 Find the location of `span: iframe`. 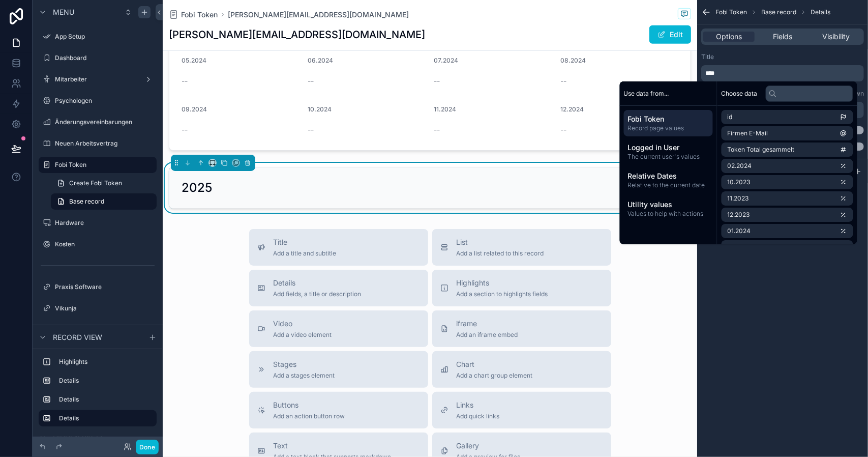

span: iframe is located at coordinates (487, 324).